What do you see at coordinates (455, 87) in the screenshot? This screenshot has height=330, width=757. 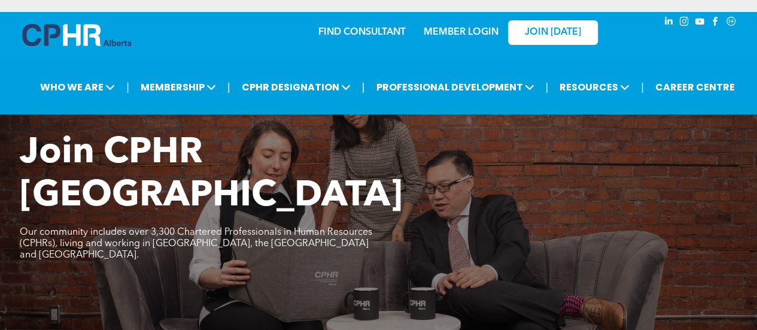 I see `span: PROFESSIONAL DEVELOPMENT` at bounding box center [455, 87].